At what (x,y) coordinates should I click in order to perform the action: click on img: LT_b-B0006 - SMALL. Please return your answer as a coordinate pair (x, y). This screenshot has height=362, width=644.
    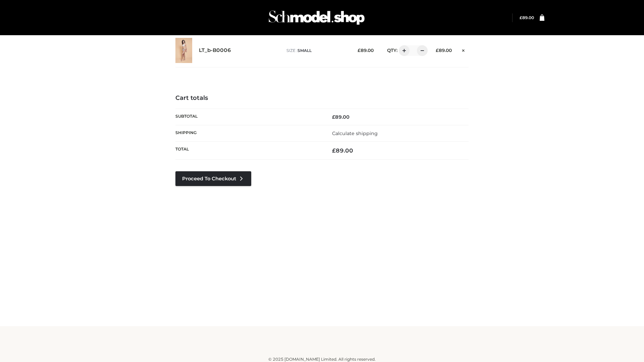
    Looking at the image, I should click on (184, 50).